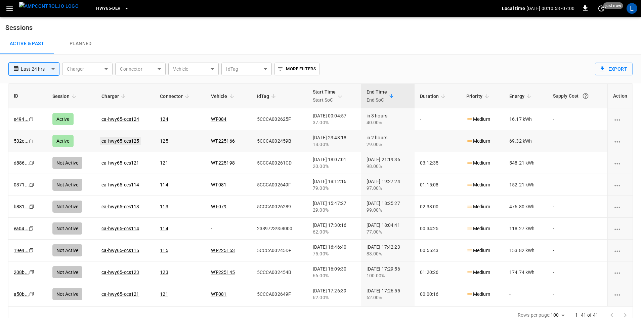 This screenshot has height=318, width=641. Describe the element at coordinates (513, 8) in the screenshot. I see `p: Local time` at that location.